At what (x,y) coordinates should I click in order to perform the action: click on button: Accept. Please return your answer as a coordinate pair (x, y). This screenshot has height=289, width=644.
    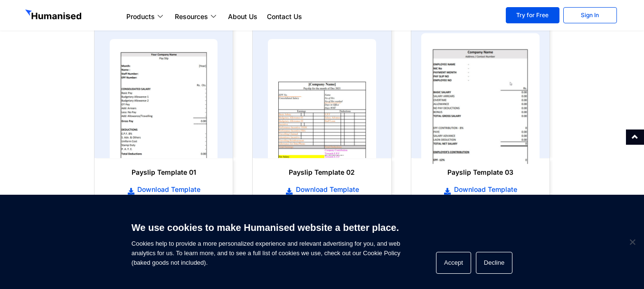
    Looking at the image, I should click on (453, 262).